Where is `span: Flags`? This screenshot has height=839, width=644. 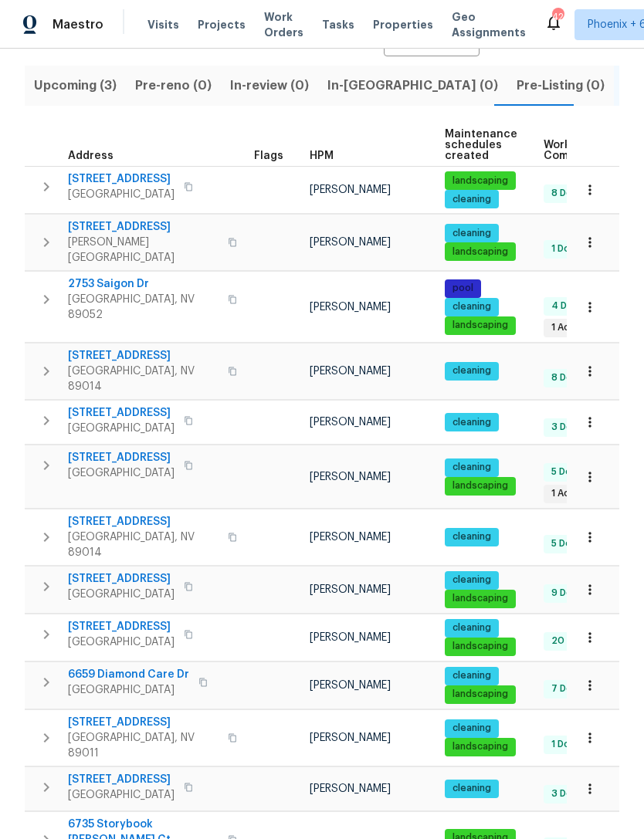 span: Flags is located at coordinates (268, 156).